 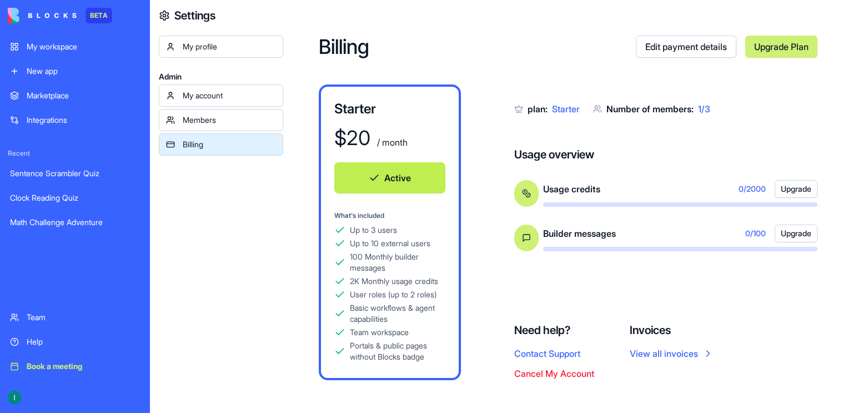 I want to click on a: Integrations, so click(x=75, y=120).